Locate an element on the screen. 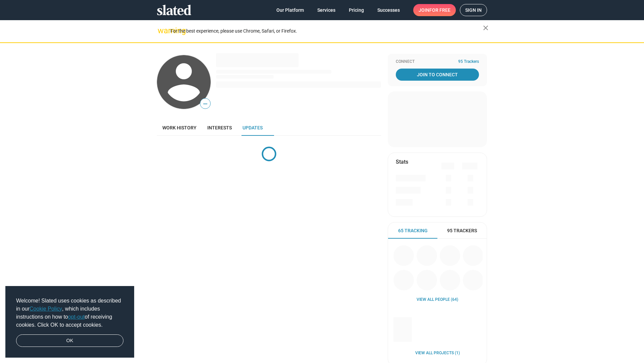 Image resolution: width=644 pixels, height=363 pixels. span: Welcome! Slated uses cookies as described in our , which includes instructions on how to of recei... is located at coordinates (70, 312).